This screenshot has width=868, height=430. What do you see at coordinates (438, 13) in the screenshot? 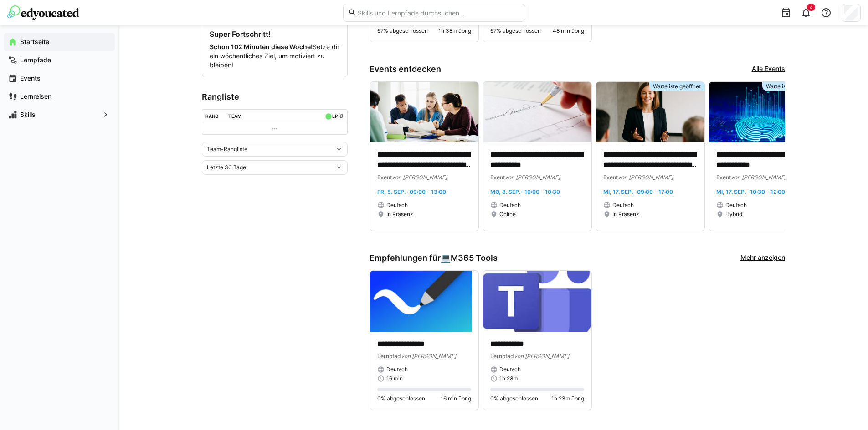
I see `input: Skills und Lernpfade durchsuchen…` at bounding box center [438, 13].